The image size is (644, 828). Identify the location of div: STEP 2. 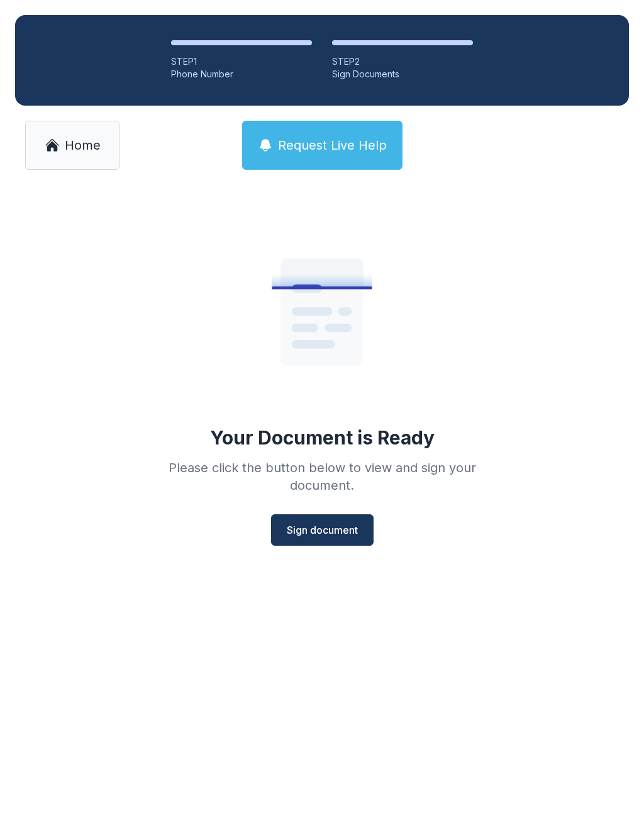
(403, 61).